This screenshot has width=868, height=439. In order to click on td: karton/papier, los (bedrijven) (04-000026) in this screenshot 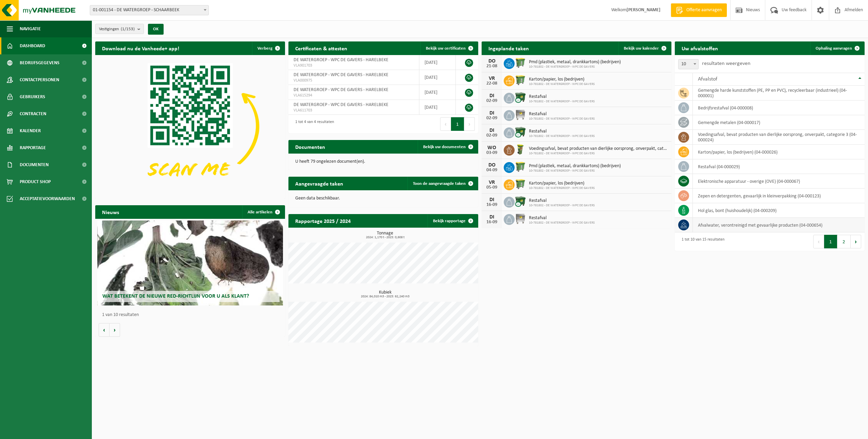, I will do `click(779, 152)`.